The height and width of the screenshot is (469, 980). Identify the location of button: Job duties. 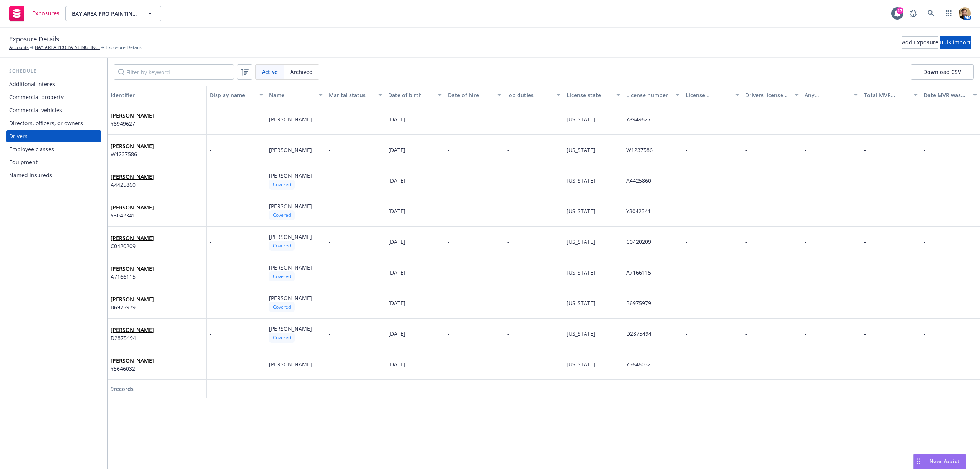
(533, 95).